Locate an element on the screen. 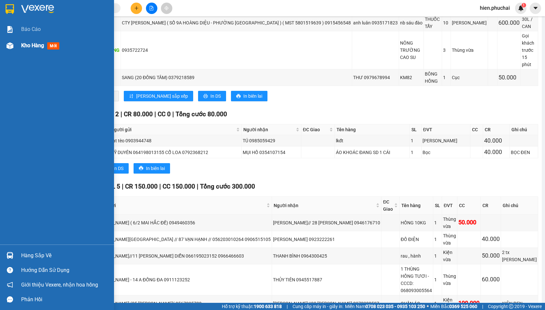  div: 1 THÙNG HỒNG TƯƠI - CCCD: 068093005564 is located at coordinates (416, 280).